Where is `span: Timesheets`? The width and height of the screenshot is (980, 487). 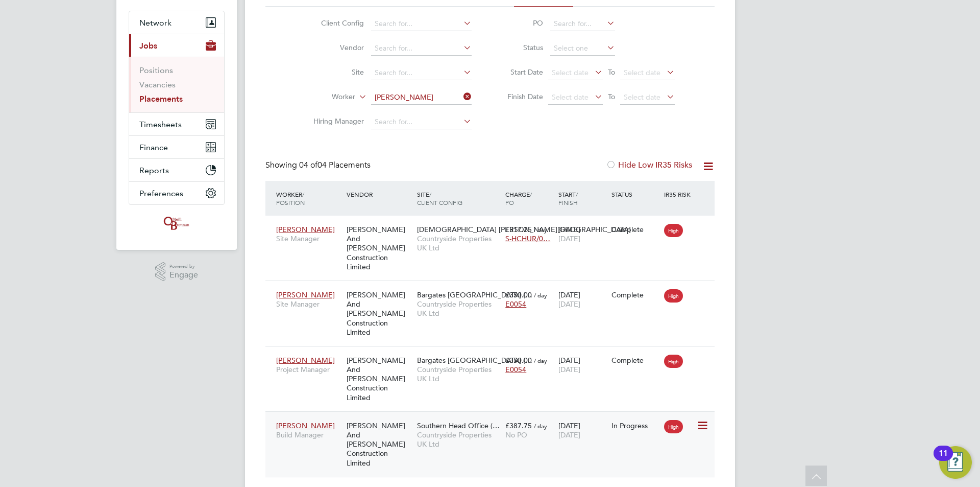
span: Timesheets is located at coordinates (160, 124).